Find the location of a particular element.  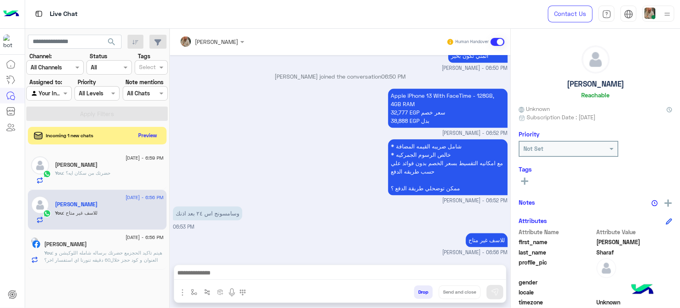

span: last_name is located at coordinates (557, 252).